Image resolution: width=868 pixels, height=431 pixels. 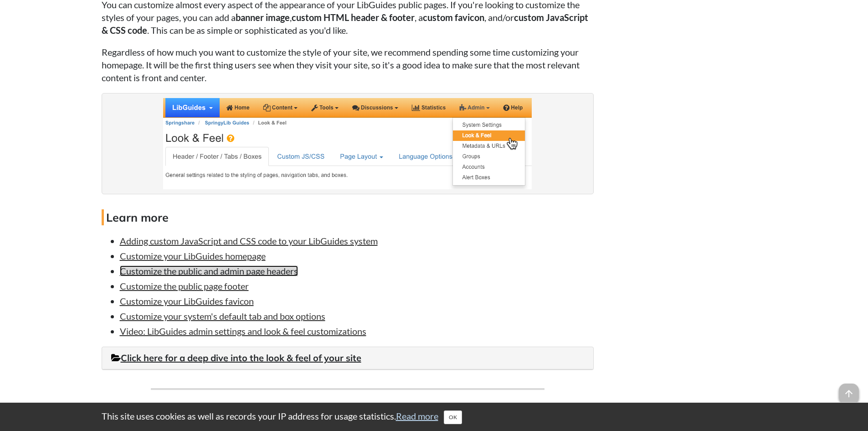 I want to click on a: Customize the public page footer, so click(x=184, y=286).